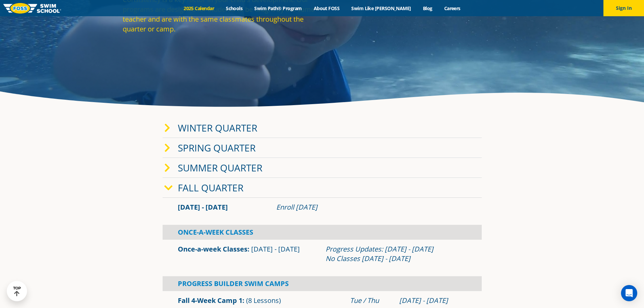 The height and width of the screenshot is (308, 644). Describe the element at coordinates (199, 8) in the screenshot. I see `a: 2025 Calendar` at that location.